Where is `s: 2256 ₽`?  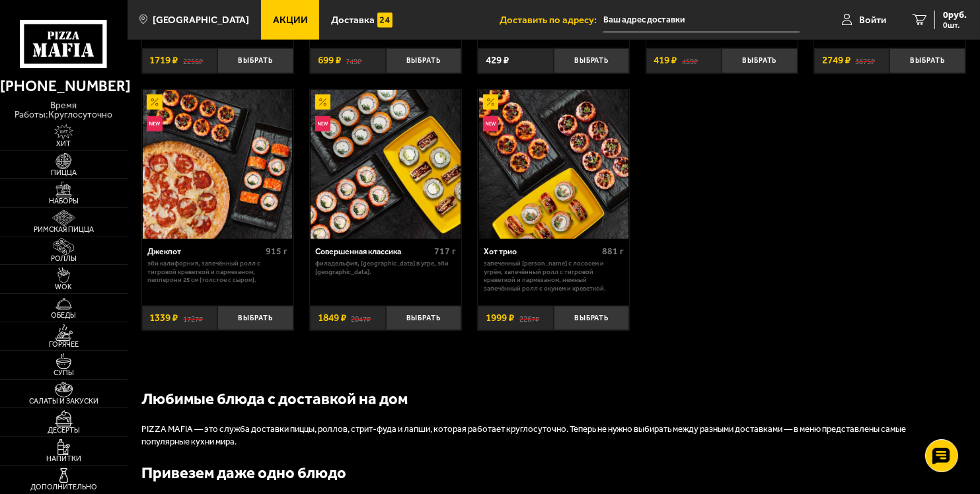
s: 2256 ₽ is located at coordinates (193, 60).